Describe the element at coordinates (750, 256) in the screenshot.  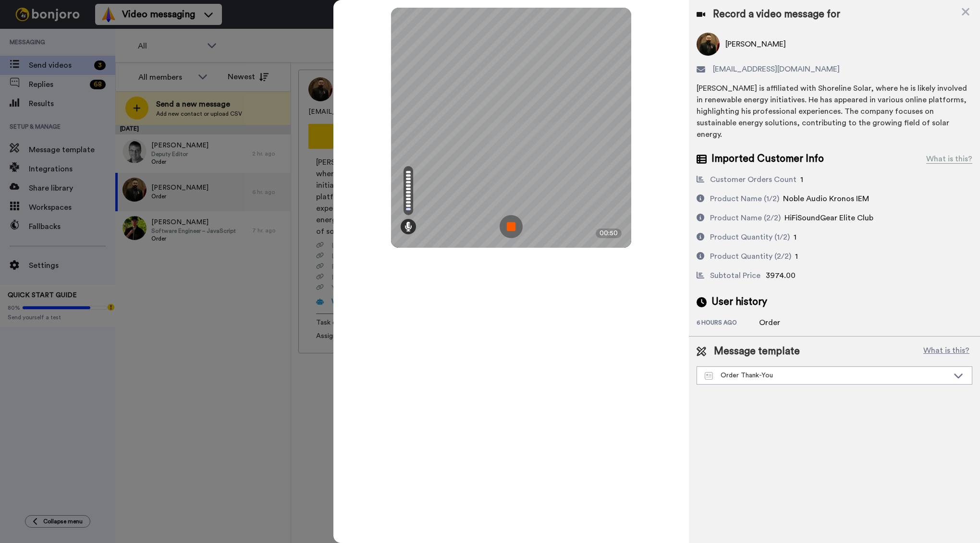
I see `div: Product Quantity (2/2)` at that location.